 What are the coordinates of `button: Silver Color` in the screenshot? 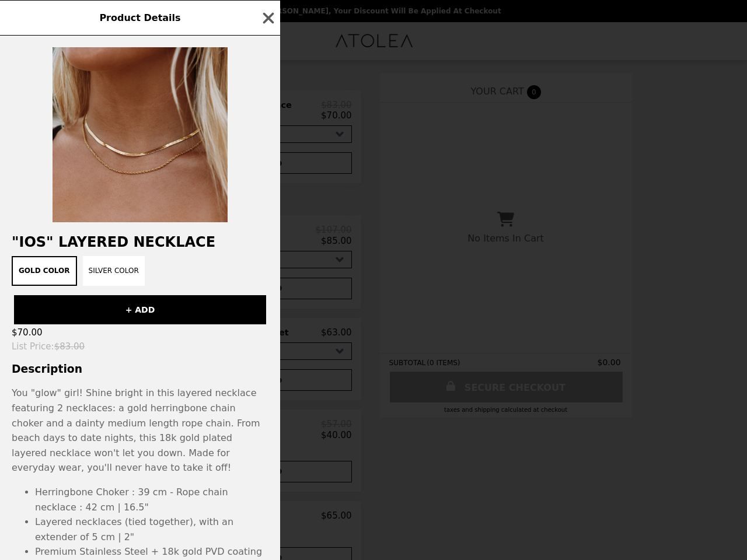 It's located at (114, 271).